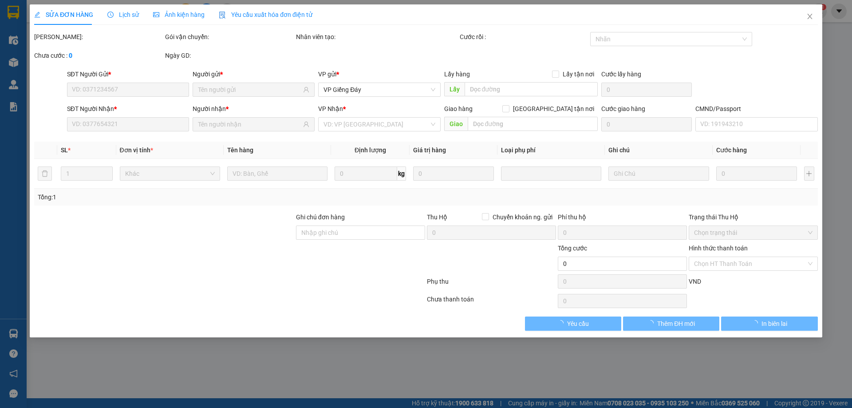 The width and height of the screenshot is (852, 408). What do you see at coordinates (128, 74) in the screenshot?
I see `div: SĐT Người Gửi` at bounding box center [128, 74].